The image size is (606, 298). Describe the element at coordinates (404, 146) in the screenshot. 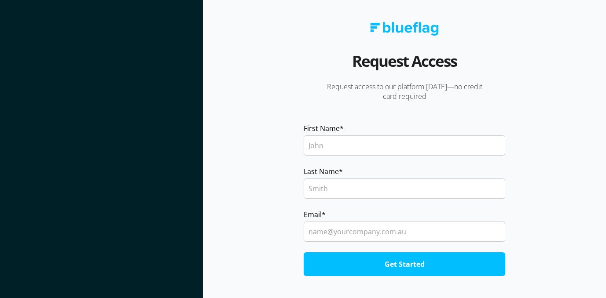

I see `input: John` at that location.